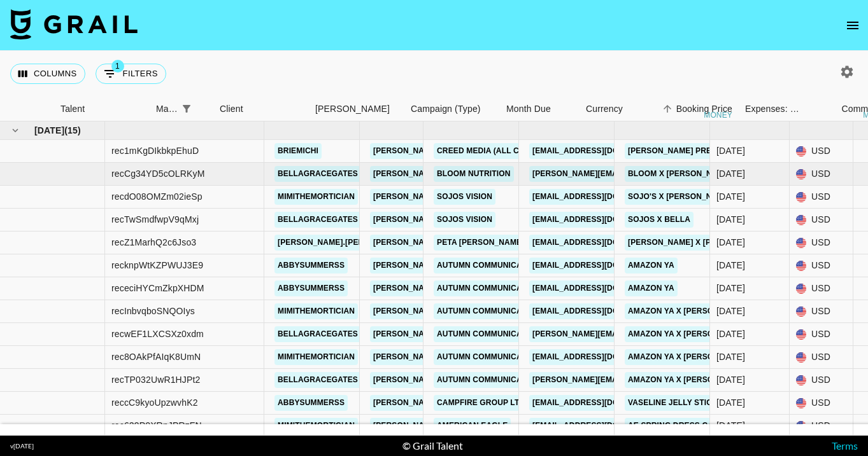 Image resolution: width=868 pixels, height=456 pixels. What do you see at coordinates (182, 109) in the screenshot?
I see `div: Manager` at bounding box center [182, 109].